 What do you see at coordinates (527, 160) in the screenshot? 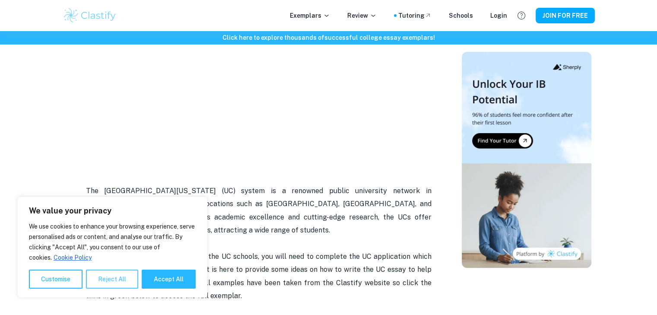
I see `a: Thumbnail` at bounding box center [527, 160].